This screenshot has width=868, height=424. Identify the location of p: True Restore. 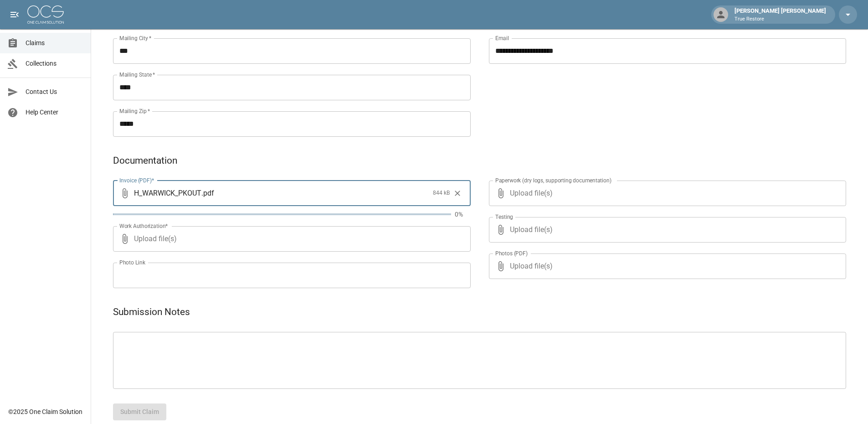
(780, 19).